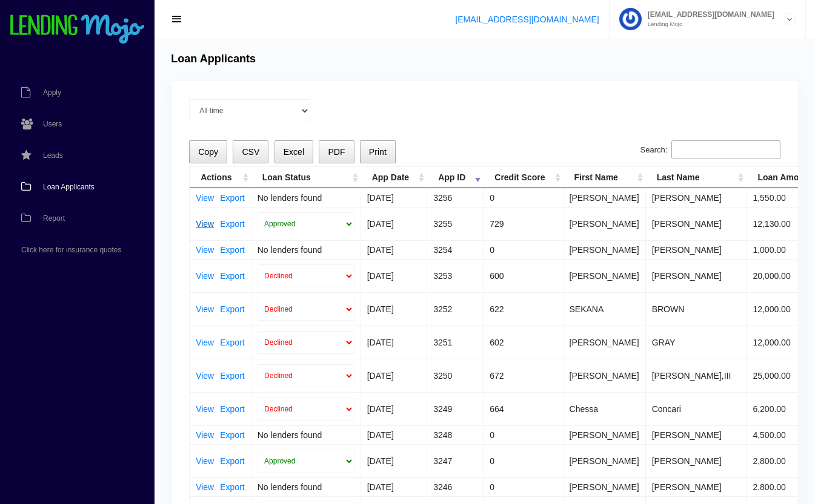 This screenshot has width=815, height=504. What do you see at coordinates (69, 187) in the screenshot?
I see `span: Loan Applicants` at bounding box center [69, 187].